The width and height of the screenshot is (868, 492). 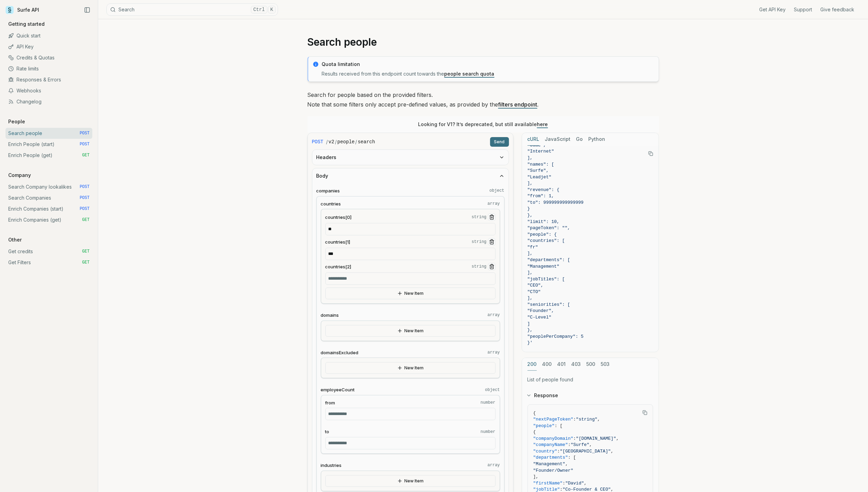 What do you see at coordinates (597, 139) in the screenshot?
I see `button: Python` at bounding box center [597, 139].